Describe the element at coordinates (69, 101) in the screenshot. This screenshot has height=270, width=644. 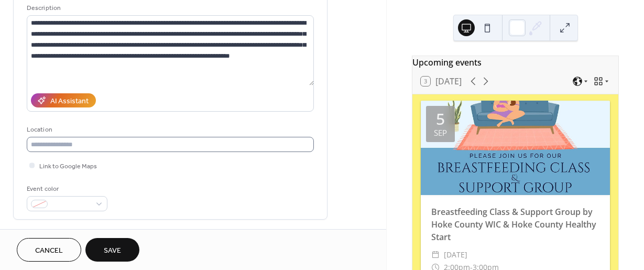
I see `div: AI Assistant` at that location.